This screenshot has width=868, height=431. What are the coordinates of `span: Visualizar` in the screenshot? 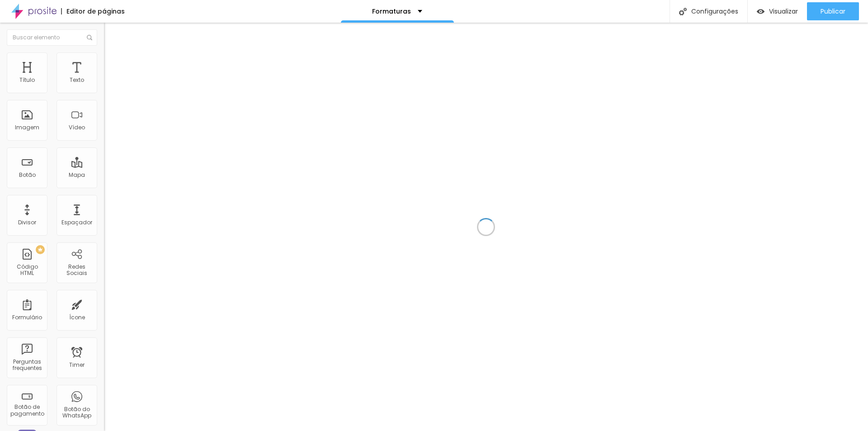 It's located at (783, 11).